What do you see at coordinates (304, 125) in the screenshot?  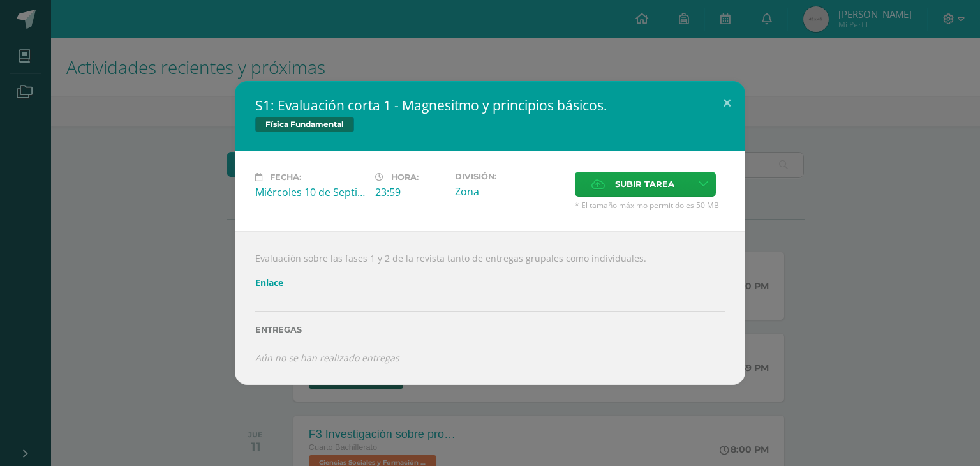 I see `span: Física Fundamental` at bounding box center [304, 125].